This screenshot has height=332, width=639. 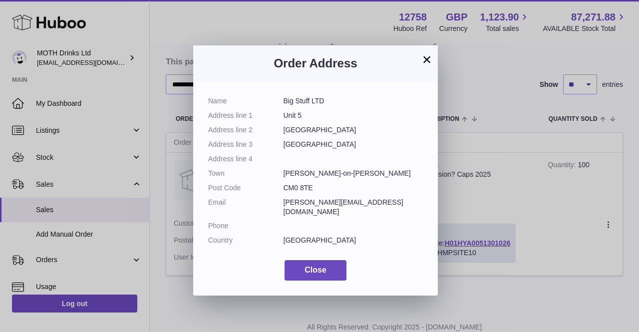 What do you see at coordinates (246, 226) in the screenshot?
I see `dt: Phone` at bounding box center [246, 226].